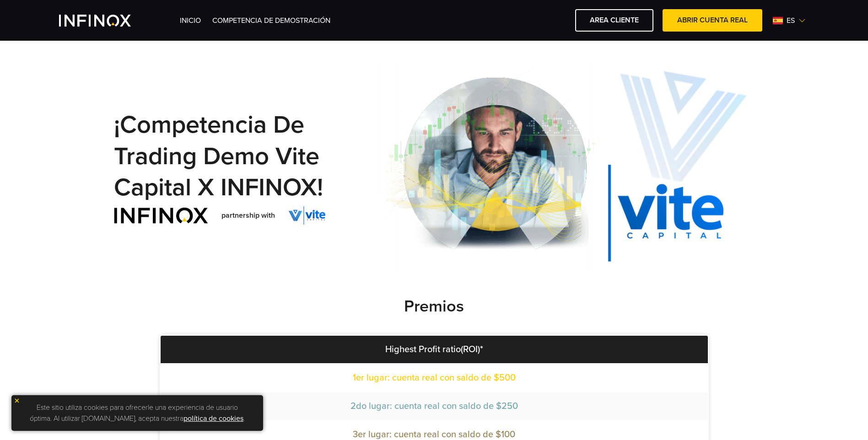 This screenshot has height=440, width=868. Describe the element at coordinates (248, 216) in the screenshot. I see `span: partnership with` at that location.